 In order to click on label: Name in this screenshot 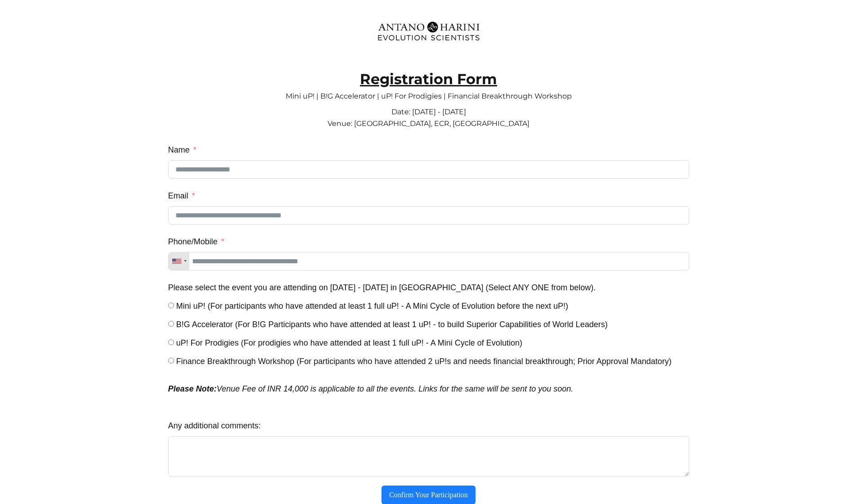, I will do `click(182, 150)`.